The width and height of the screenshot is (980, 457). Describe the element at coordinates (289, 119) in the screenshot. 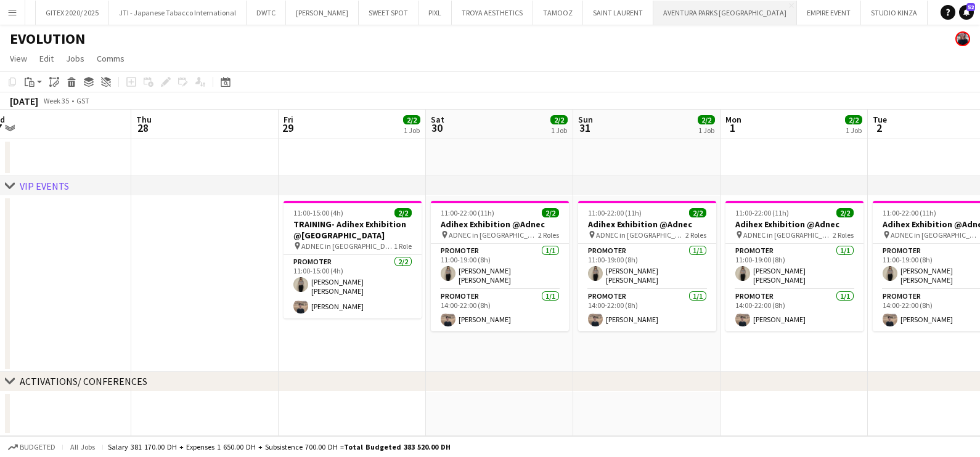

I see `span: Fri` at that location.